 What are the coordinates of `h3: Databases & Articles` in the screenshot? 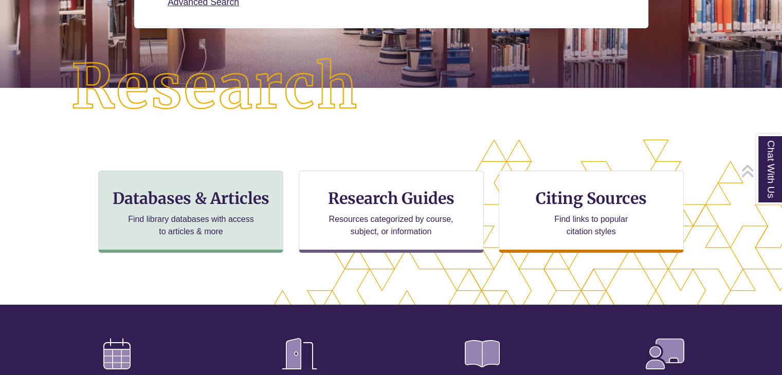 It's located at (191, 198).